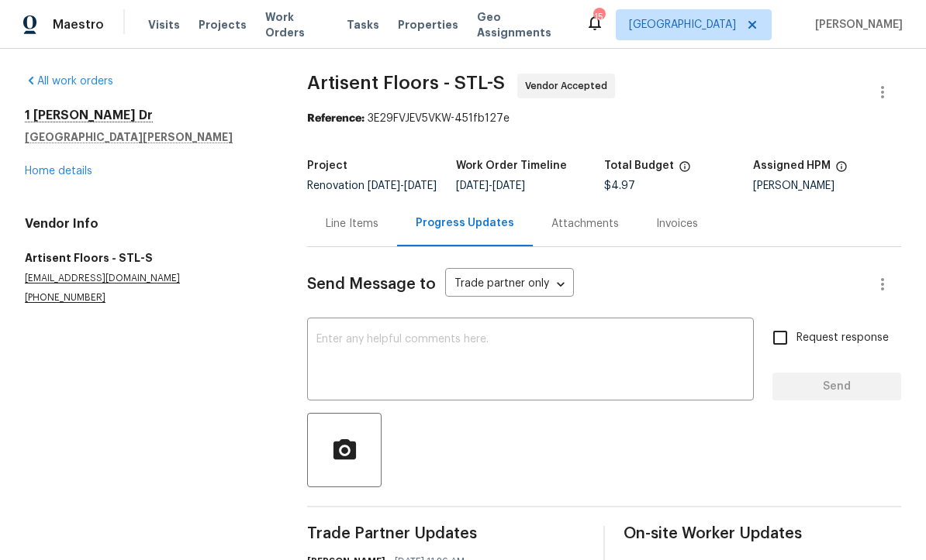 The width and height of the screenshot is (926, 560). Describe the element at coordinates (58, 172) in the screenshot. I see `a: Home details` at that location.